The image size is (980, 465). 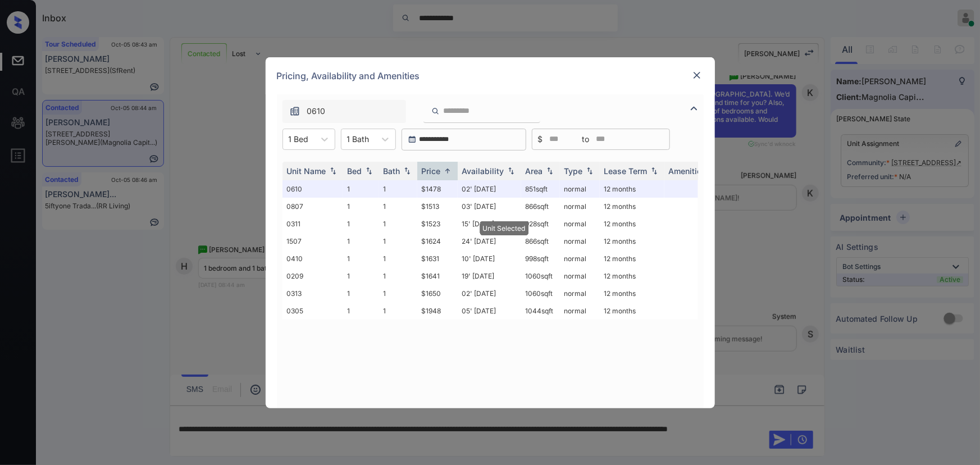 What do you see at coordinates (316, 111) in the screenshot?
I see `span: 0610` at bounding box center [316, 111].